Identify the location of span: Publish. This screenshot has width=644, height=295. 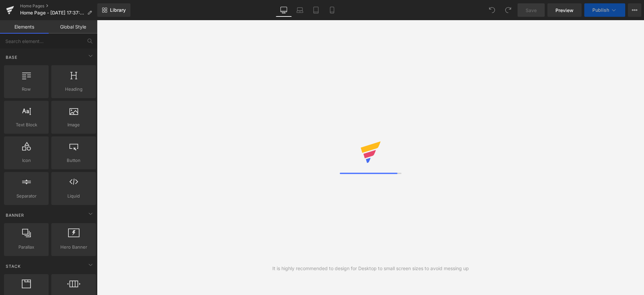
(601, 10).